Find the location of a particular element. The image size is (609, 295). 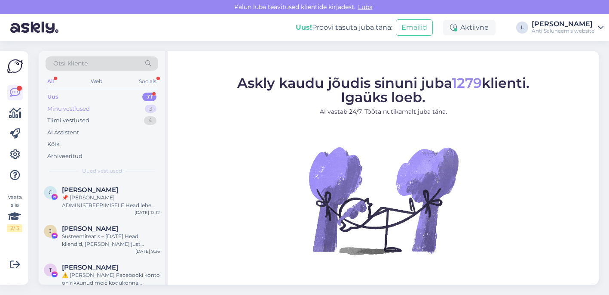

div: All is located at coordinates (50, 81).